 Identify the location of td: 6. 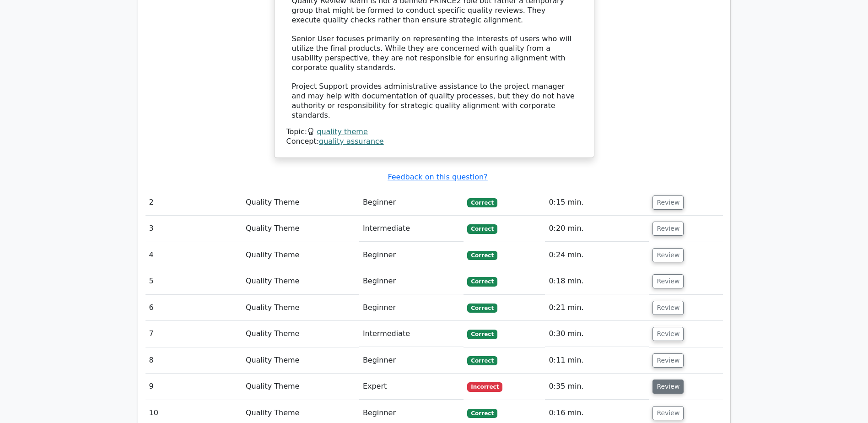
(194, 308).